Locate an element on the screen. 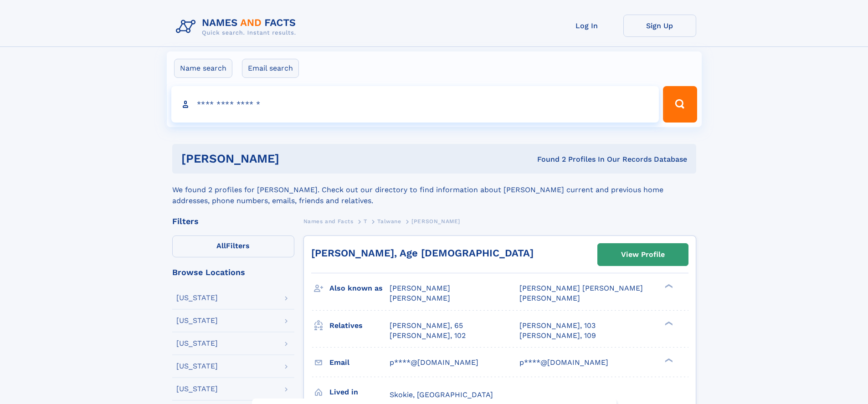  img: Logo Names and Facts is located at coordinates (238, 27).